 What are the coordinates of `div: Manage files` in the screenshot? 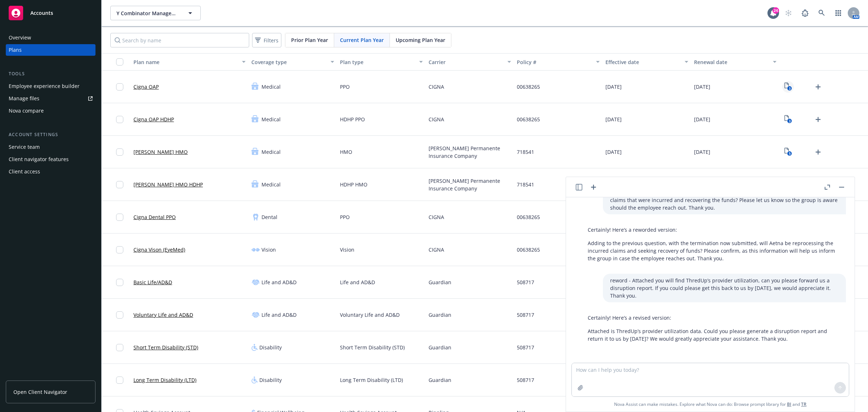 It's located at (24, 98).